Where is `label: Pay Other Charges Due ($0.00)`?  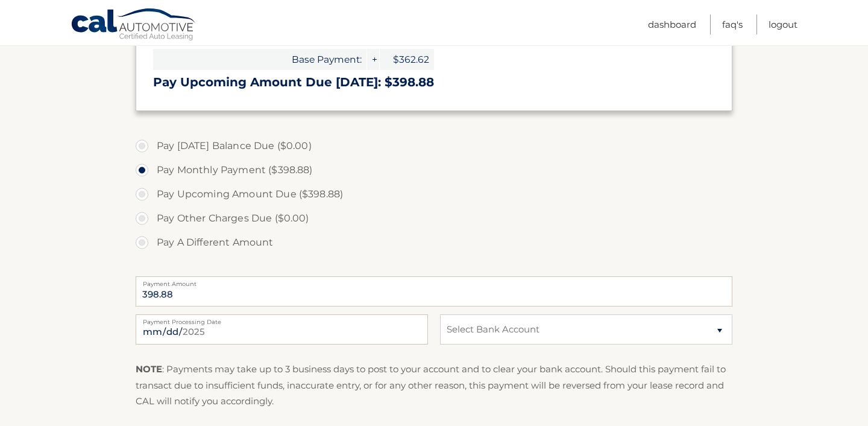
label: Pay Other Charges Due ($0.00) is located at coordinates (434, 218).